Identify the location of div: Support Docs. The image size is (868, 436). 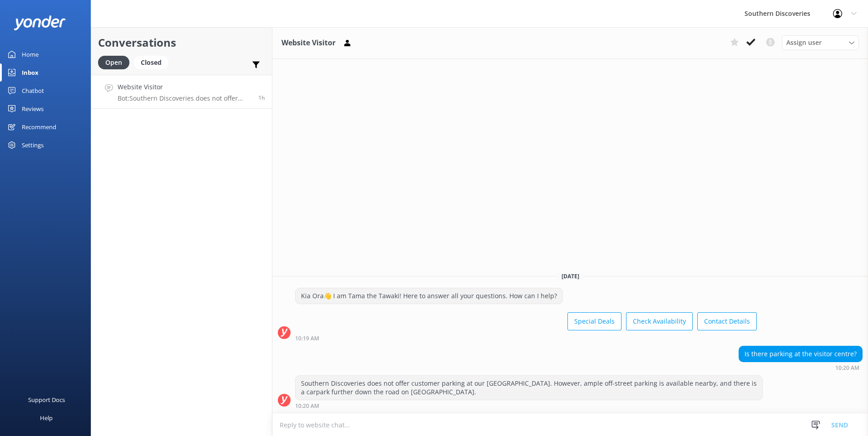
(47, 400).